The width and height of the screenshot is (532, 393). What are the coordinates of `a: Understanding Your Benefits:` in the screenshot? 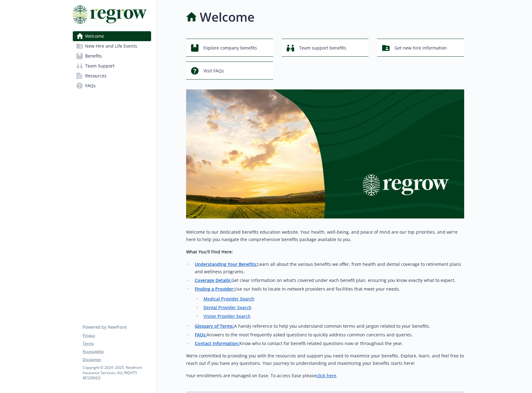 It's located at (226, 264).